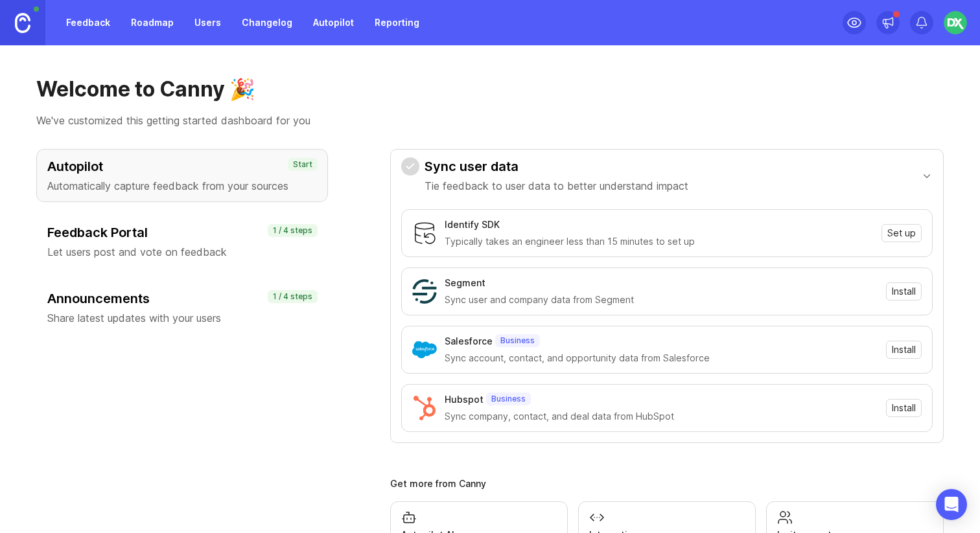 This screenshot has width=980, height=533. I want to click on a: Users, so click(207, 23).